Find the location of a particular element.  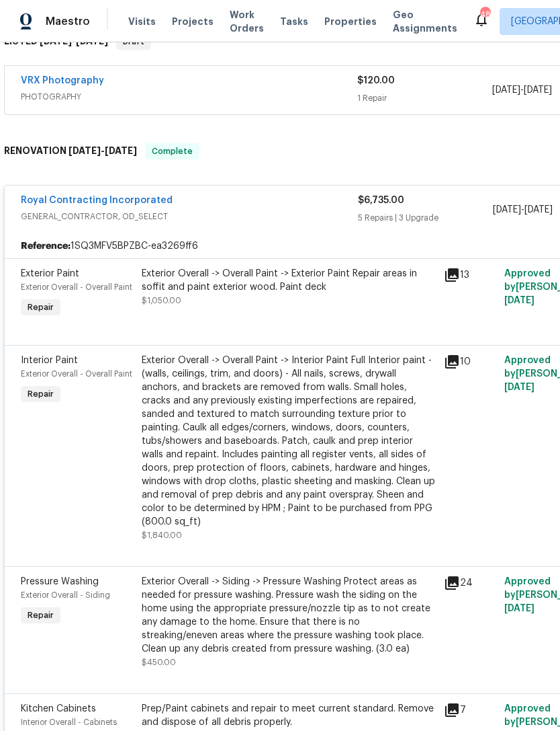

span: Properties is located at coordinates (351, 21).